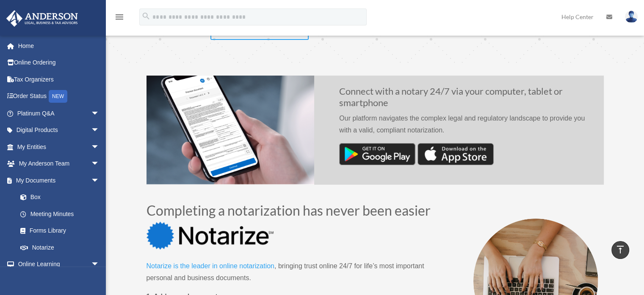 This screenshot has width=644, height=295. What do you see at coordinates (59, 163) in the screenshot?
I see `a: My Anderson Teamarrow_drop_down` at bounding box center [59, 163].